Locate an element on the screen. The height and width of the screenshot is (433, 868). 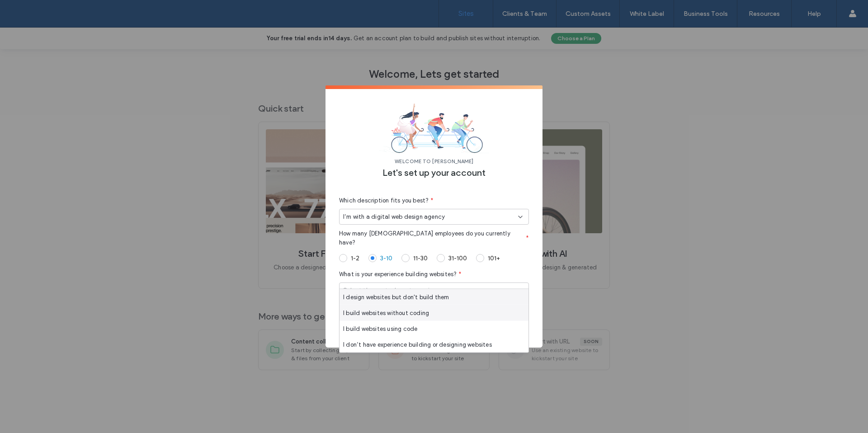
label: 31-100 is located at coordinates (458, 258).